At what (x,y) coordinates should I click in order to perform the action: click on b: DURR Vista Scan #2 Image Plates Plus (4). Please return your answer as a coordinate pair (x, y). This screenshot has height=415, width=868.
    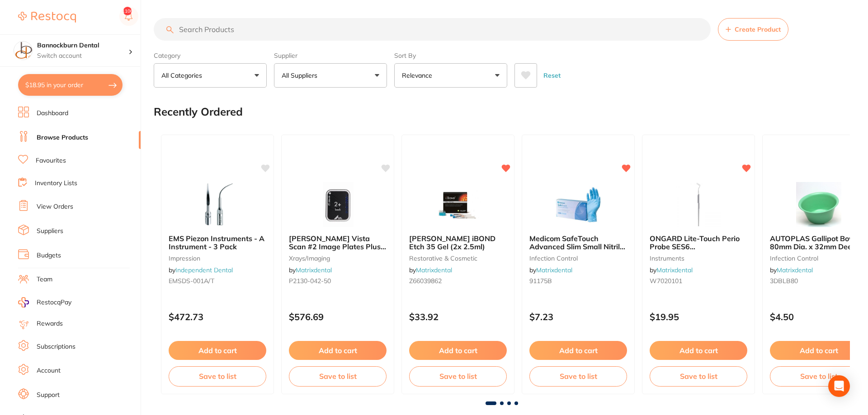
    Looking at the image, I should click on (337, 243).